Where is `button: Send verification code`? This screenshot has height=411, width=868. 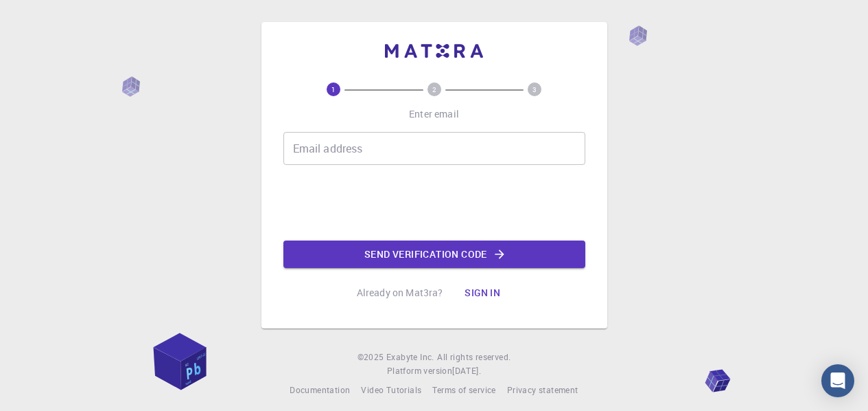
button: Send verification code is located at coordinates (434, 254).